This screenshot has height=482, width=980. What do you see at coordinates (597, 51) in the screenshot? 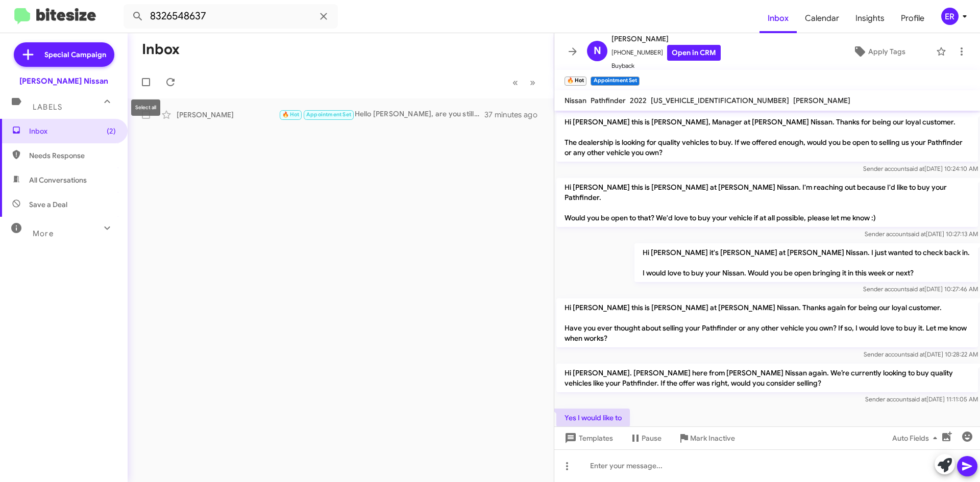
I see `span: N` at bounding box center [597, 51].